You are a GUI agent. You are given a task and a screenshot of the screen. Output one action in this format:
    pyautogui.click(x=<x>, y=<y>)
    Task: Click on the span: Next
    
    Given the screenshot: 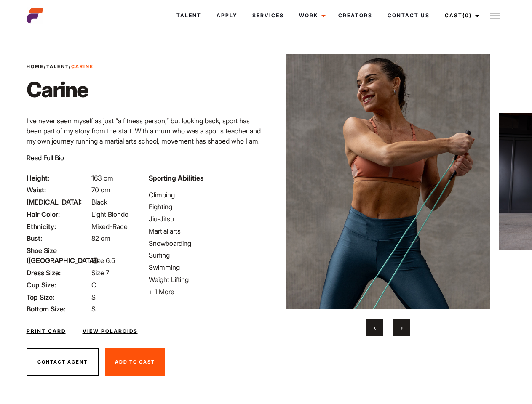 What is the action you would take?
    pyautogui.click(x=401, y=328)
    